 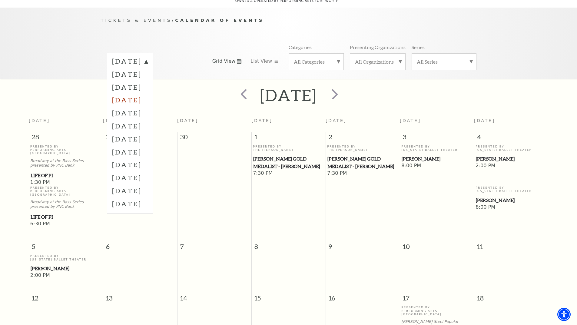 What do you see at coordinates (363, 295) in the screenshot?
I see `span: 16` at bounding box center [363, 295].